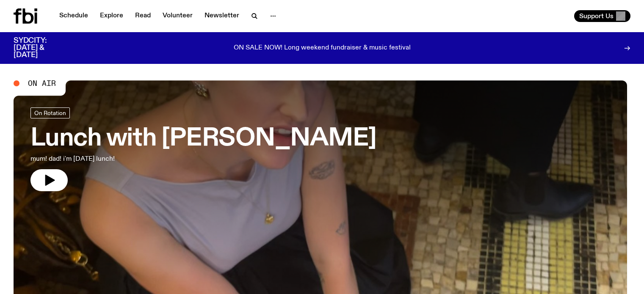  What do you see at coordinates (74, 16) in the screenshot?
I see `a: Schedule` at bounding box center [74, 16].